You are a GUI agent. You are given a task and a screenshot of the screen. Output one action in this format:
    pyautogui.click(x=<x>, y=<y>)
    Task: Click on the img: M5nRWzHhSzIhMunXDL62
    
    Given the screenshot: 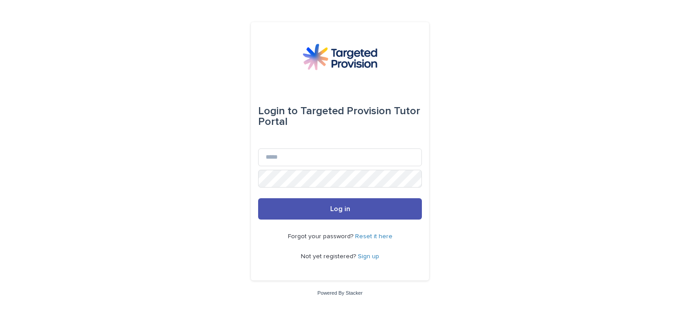 What is the action you would take?
    pyautogui.click(x=340, y=57)
    